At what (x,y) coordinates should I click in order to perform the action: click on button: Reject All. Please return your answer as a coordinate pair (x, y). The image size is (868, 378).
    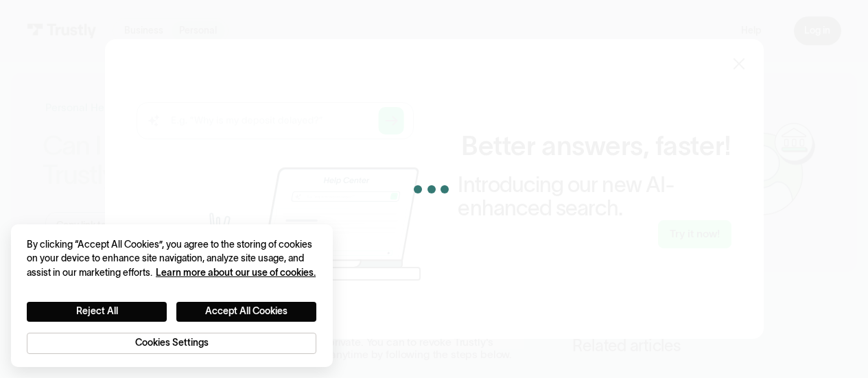
    Looking at the image, I should click on (96, 312).